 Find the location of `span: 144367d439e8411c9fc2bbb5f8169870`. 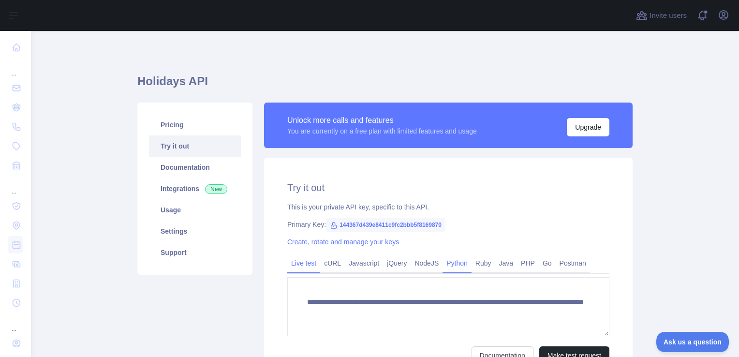

span: 144367d439e8411c9fc2bbb5f8169870 is located at coordinates (386, 225).